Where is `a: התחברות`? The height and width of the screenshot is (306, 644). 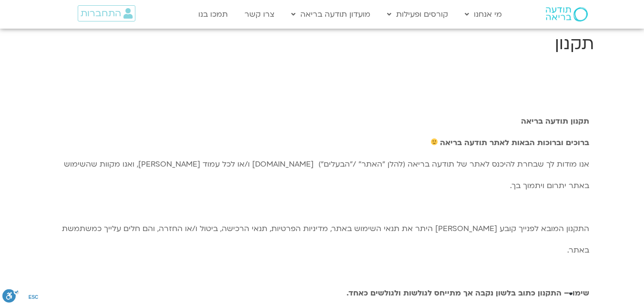 a: התחברות is located at coordinates (106, 13).